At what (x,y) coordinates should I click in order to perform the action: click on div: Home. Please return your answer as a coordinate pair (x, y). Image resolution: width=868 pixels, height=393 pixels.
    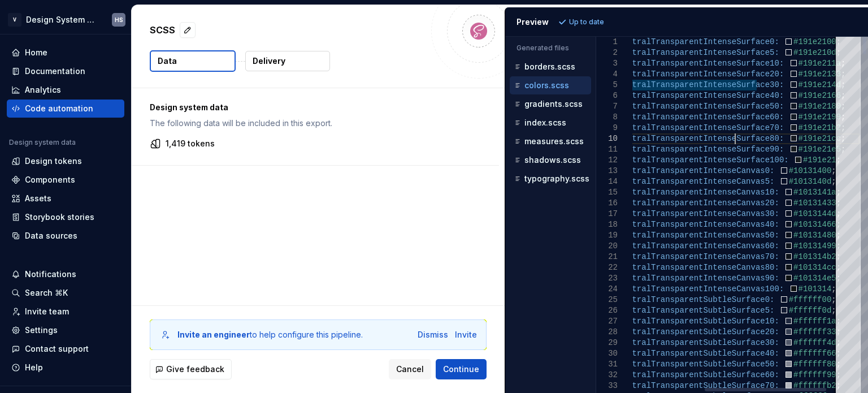
    Looking at the image, I should click on (36, 53).